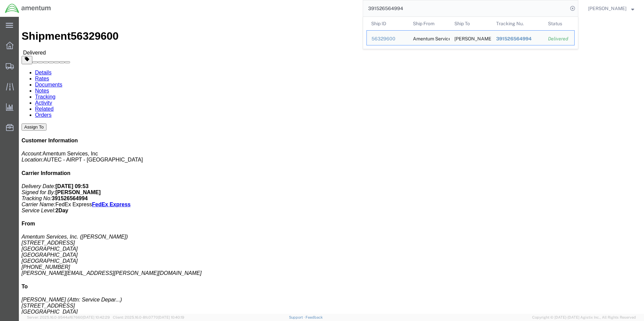 Image resolution: width=644 pixels, height=321 pixels. What do you see at coordinates (429, 38) in the screenshot?
I see `div: Amentum Services, Inc.` at bounding box center [429, 38].